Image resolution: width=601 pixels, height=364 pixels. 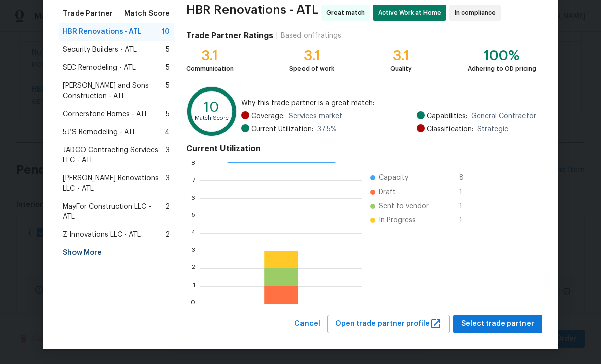 What do you see at coordinates (501, 56) in the screenshot?
I see `div: 100%` at bounding box center [501, 56].